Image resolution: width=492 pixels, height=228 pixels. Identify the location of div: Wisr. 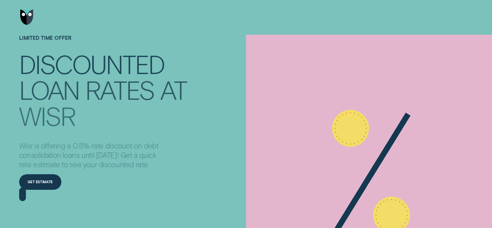
(47, 115).